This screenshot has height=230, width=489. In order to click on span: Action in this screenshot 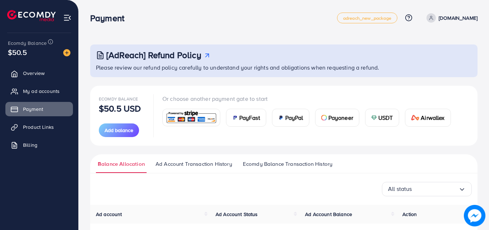, I will do `click(409, 214)`.